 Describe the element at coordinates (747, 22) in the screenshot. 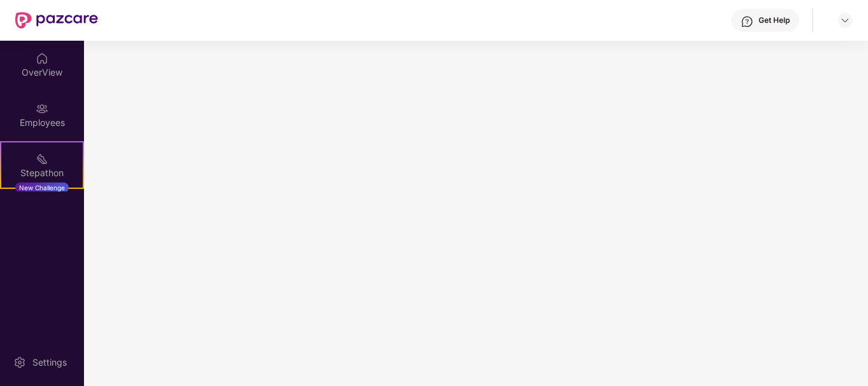

I see `img: svg+xml;base64,PHN2ZyBpZD0iSGVscC0zMngzMiIgeG1sbnM9Imh0dHA6Ly93d3cudzMub3JnLzIwMDAvc3ZnIiB3aWR0aD...` at that location.